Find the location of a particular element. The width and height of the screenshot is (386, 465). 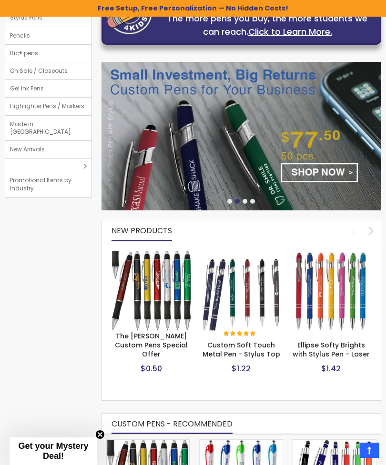

span: $1.42 is located at coordinates (330, 369).